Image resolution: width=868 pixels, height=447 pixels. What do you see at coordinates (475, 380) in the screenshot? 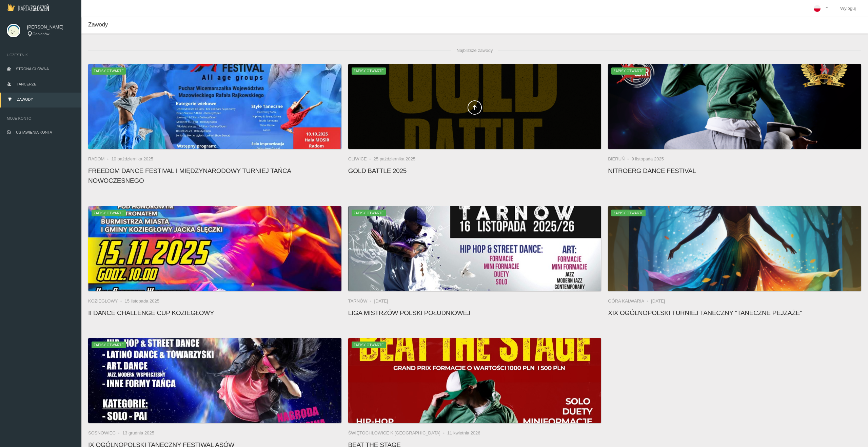
I see `a: Beat the StageZapisy otwarte` at bounding box center [475, 380].